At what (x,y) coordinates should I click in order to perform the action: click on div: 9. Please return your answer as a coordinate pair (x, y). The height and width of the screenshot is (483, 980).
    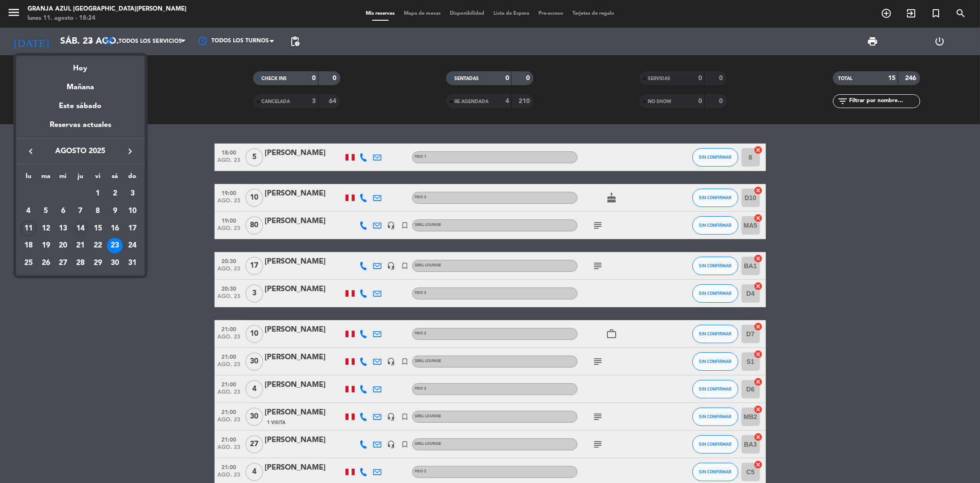
    Looking at the image, I should click on (115, 211).